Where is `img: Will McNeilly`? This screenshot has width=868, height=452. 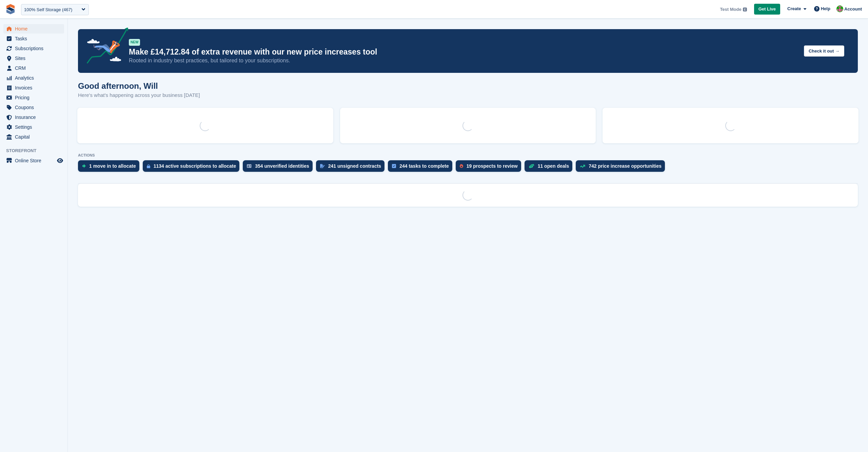 img: Will McNeilly is located at coordinates (840, 9).